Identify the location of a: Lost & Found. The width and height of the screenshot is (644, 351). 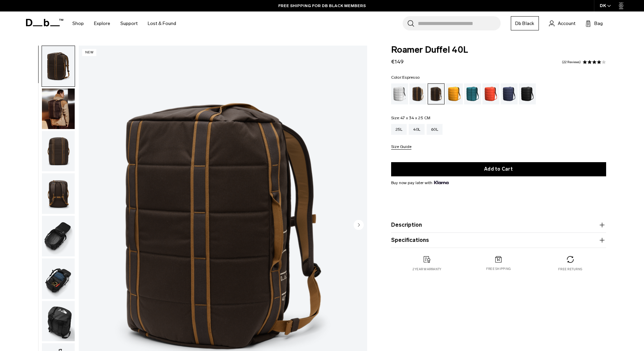
(162, 23).